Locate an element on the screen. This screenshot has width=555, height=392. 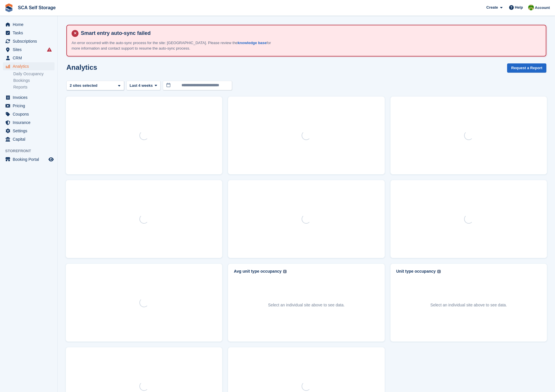
span: Home is located at coordinates (30, 25).